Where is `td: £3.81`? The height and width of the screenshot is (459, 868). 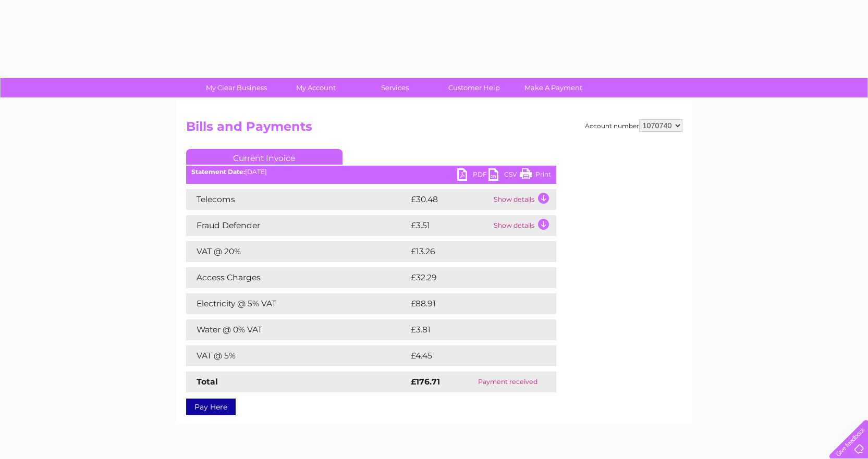
td: £3.81 is located at coordinates (469, 330).